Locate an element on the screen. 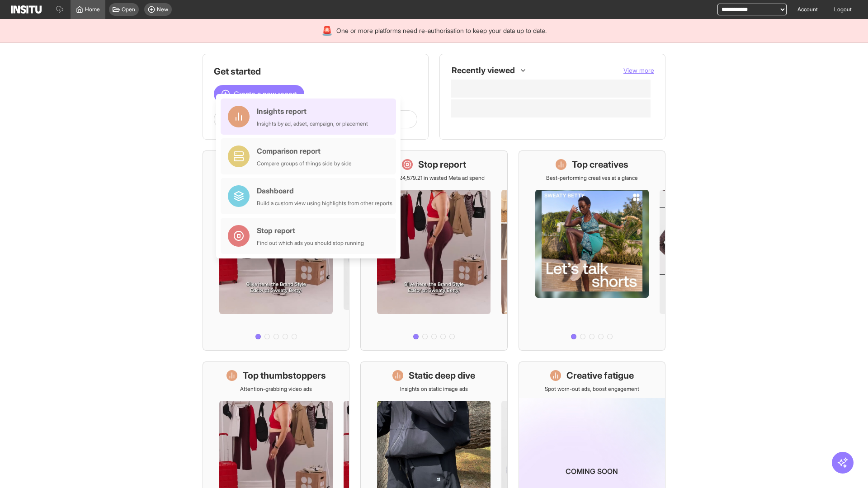  a: What's live nowSee all active ads instantly is located at coordinates (275, 250).